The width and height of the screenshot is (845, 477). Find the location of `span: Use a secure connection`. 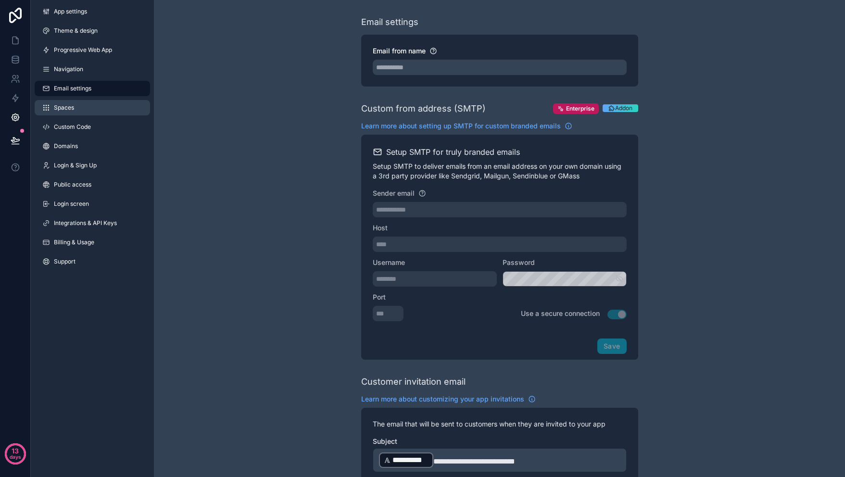

span: Use a secure connection is located at coordinates (560, 313).